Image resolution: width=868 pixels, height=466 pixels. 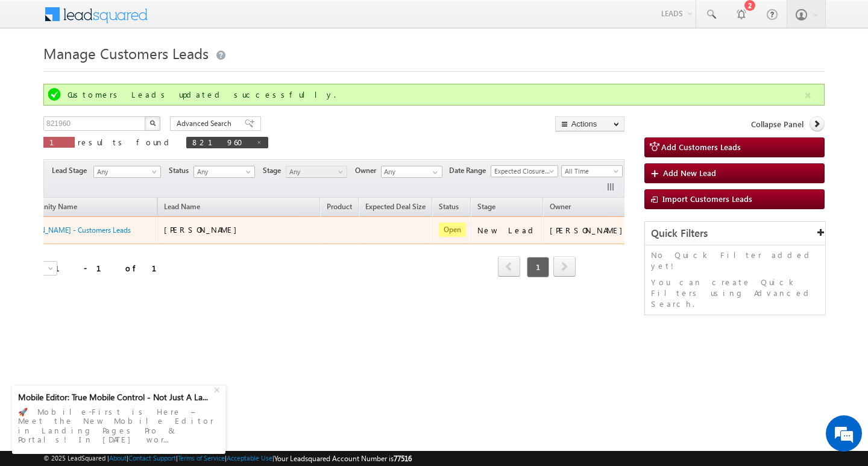 I want to click on span: © 2025 LeadSquared | | | | |, so click(x=227, y=458).